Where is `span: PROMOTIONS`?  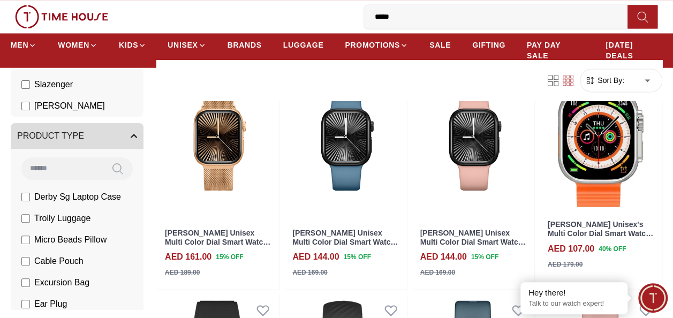
span: PROMOTIONS is located at coordinates (372, 45).